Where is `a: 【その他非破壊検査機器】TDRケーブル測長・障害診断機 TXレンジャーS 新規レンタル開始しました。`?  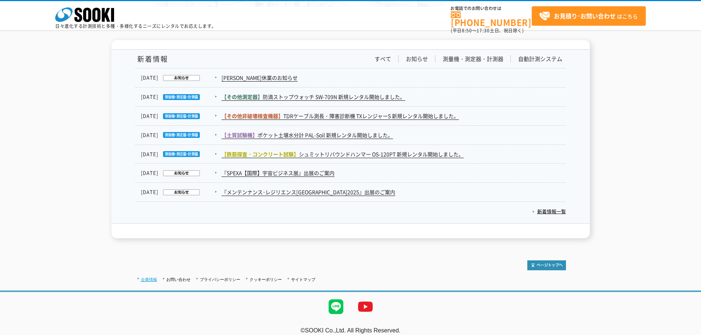
a: 【その他非破壊検査機器】TDRケーブル測長・障害診断機 TXレンジャーS 新規レンタル開始しました。 is located at coordinates (340, 116).